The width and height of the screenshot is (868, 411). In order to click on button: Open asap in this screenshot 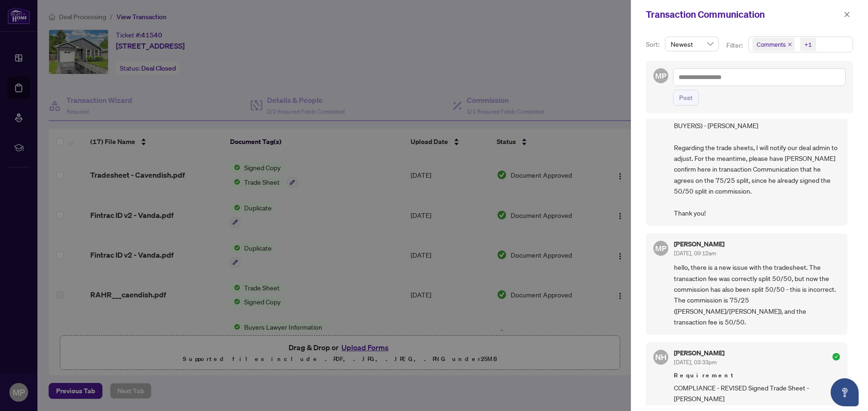, I will do `click(844, 392)`.